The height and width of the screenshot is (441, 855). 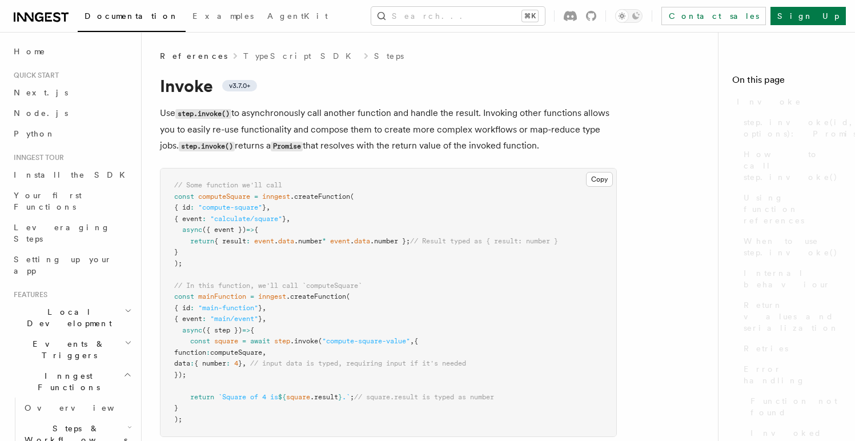 I want to click on a: Home, so click(x=71, y=51).